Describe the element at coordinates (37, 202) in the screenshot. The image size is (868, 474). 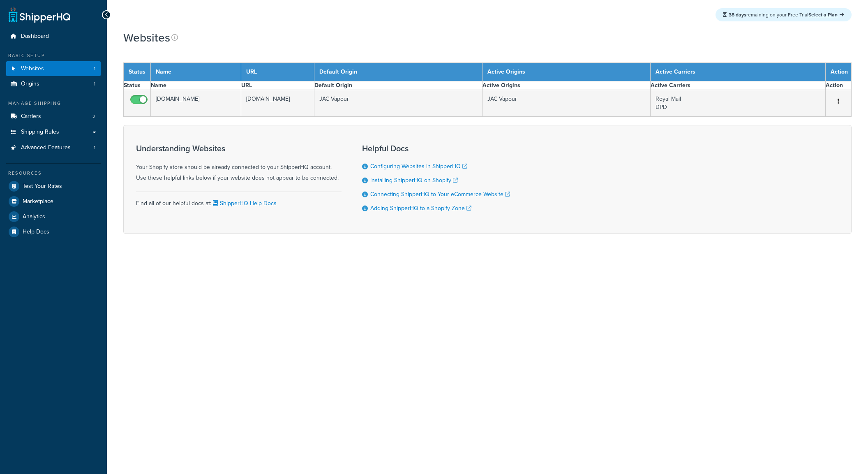
I see `span: Marketplace` at that location.